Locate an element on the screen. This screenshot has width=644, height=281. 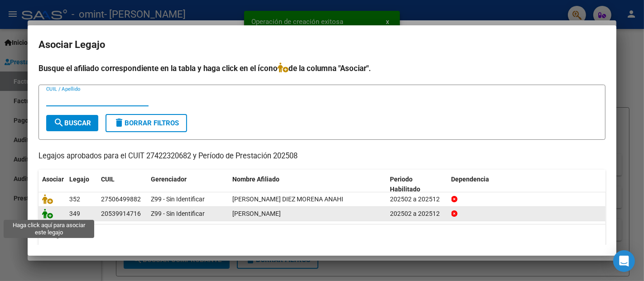
div: 2 registros is located at coordinates (322, 236).